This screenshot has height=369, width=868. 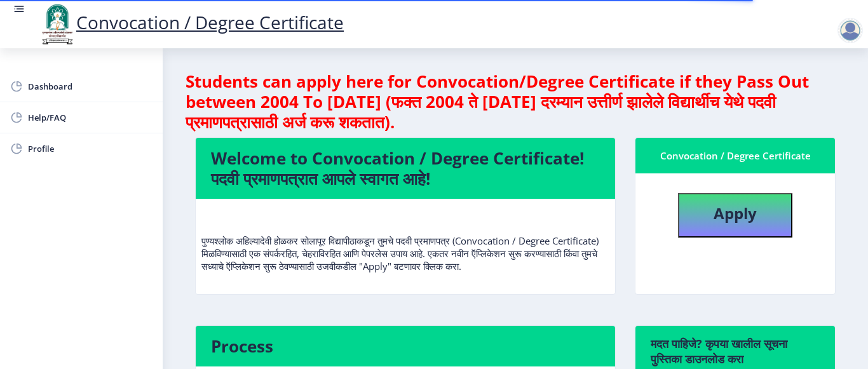 I want to click on h4: Welcome to Convocation / Degree Certificate! पदवी प्रमाणपत्रात आपले स्वागत आहे!, so click(x=405, y=168).